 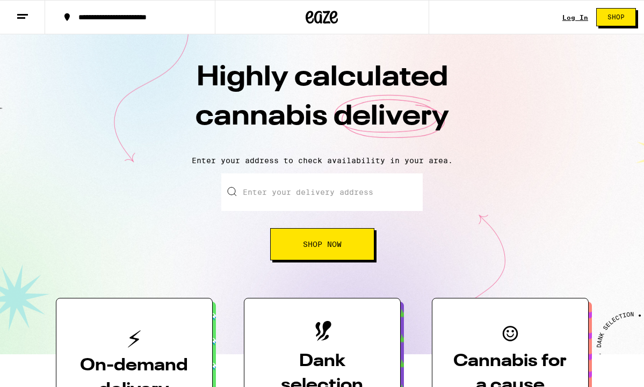 I want to click on a: Shop, so click(x=616, y=17).